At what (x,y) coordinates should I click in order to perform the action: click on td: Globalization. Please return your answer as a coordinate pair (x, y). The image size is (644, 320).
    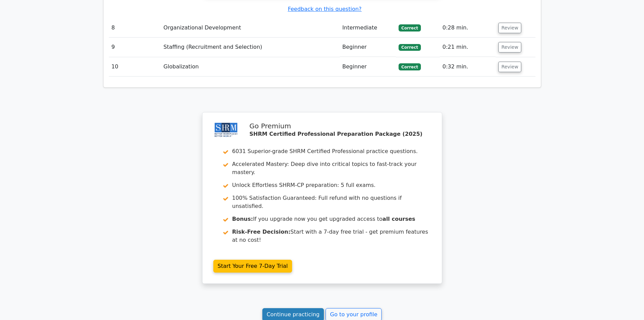
    Looking at the image, I should click on (251, 67).